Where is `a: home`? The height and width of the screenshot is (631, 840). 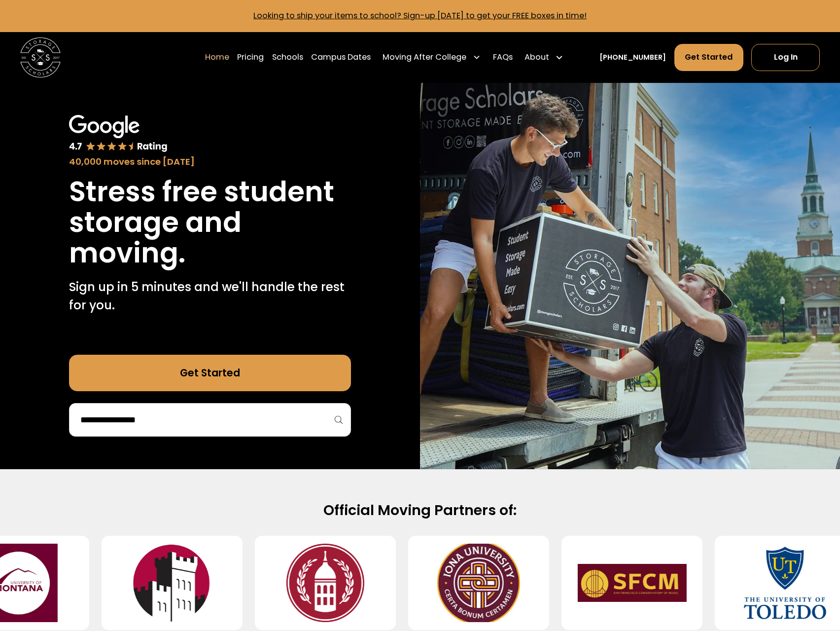 a: home is located at coordinates (41, 57).